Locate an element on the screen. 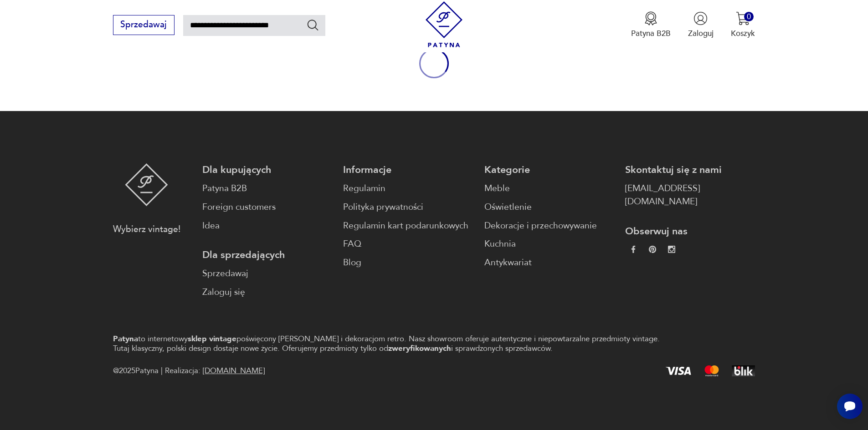  p: Zaloguj is located at coordinates (701, 33).